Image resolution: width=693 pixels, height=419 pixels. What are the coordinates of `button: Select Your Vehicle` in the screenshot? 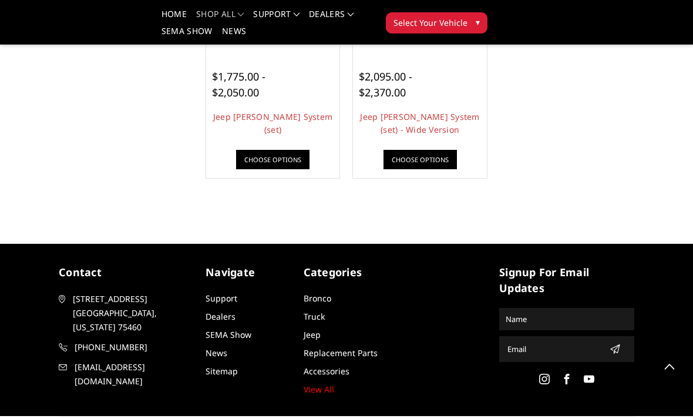 It's located at (437, 23).